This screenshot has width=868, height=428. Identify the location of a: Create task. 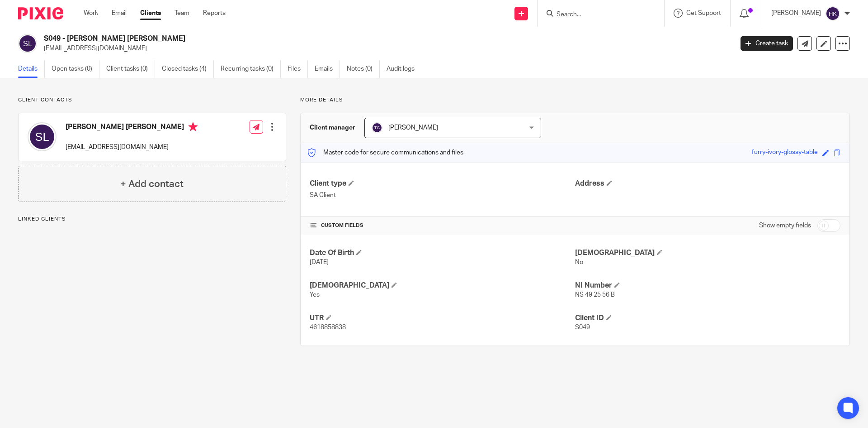
(767, 43).